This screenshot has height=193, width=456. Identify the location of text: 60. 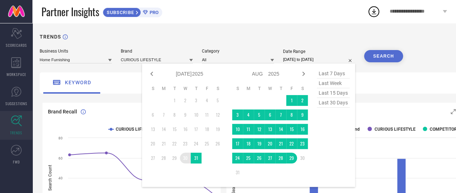
(61, 158).